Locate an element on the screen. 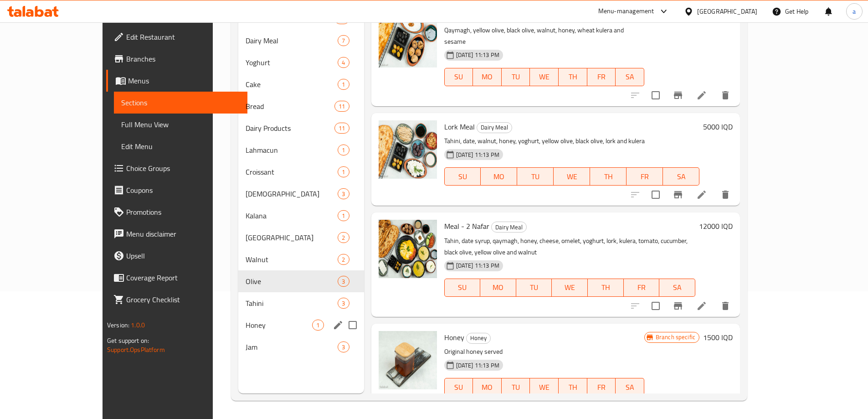 Image resolution: width=868 pixels, height=419 pixels. img: Honey is located at coordinates (408, 360).